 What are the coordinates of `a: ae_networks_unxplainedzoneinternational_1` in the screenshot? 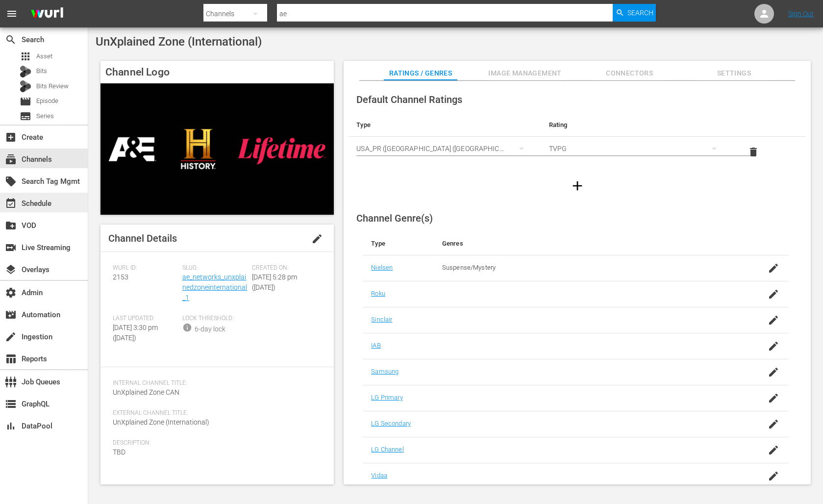 It's located at (215, 287).